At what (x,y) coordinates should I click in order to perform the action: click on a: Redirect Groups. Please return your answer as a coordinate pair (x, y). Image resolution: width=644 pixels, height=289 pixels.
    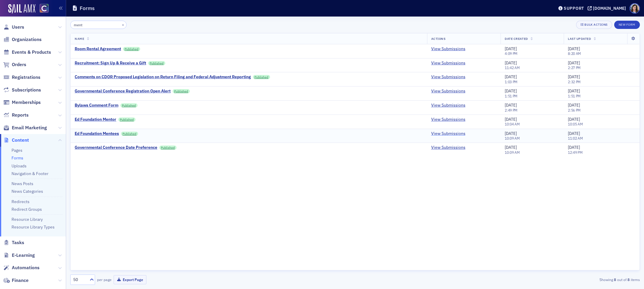
    Looking at the image, I should click on (27, 209).